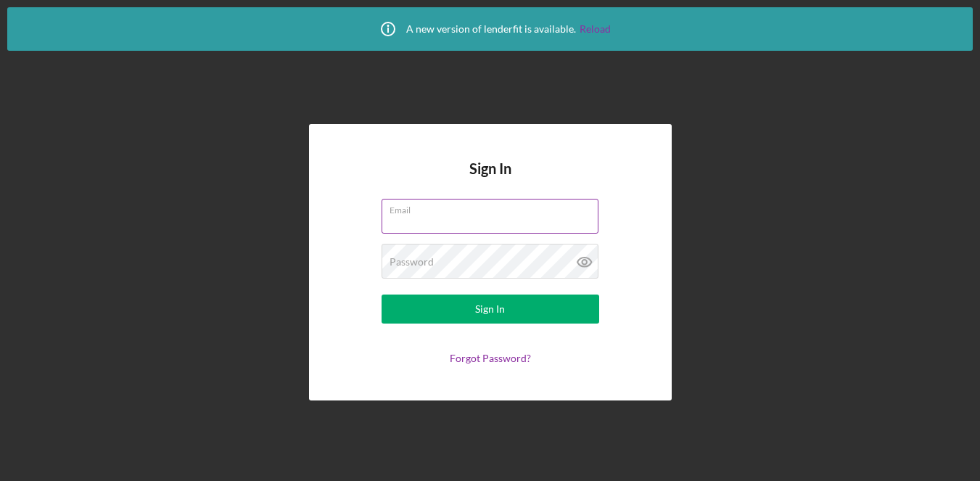 The image size is (980, 481). What do you see at coordinates (411, 262) in the screenshot?
I see `label: Password` at bounding box center [411, 262].